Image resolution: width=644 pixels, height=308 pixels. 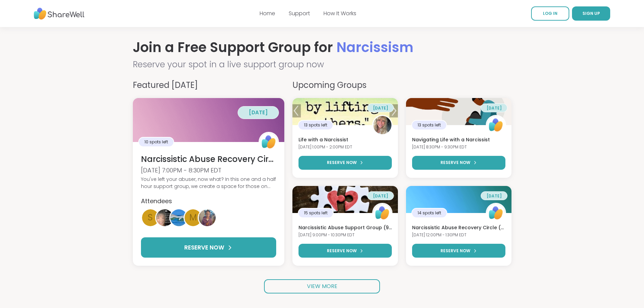 What do you see at coordinates (59, 13) in the screenshot?
I see `img: ShareWell Nav Logo` at bounding box center [59, 13].